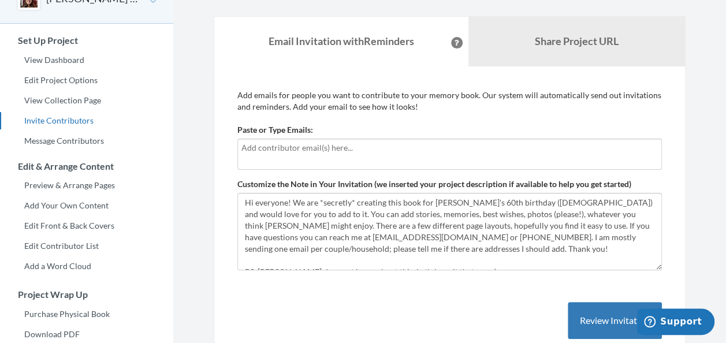 The image size is (726, 343). I want to click on b: Share Project URL, so click(576, 41).